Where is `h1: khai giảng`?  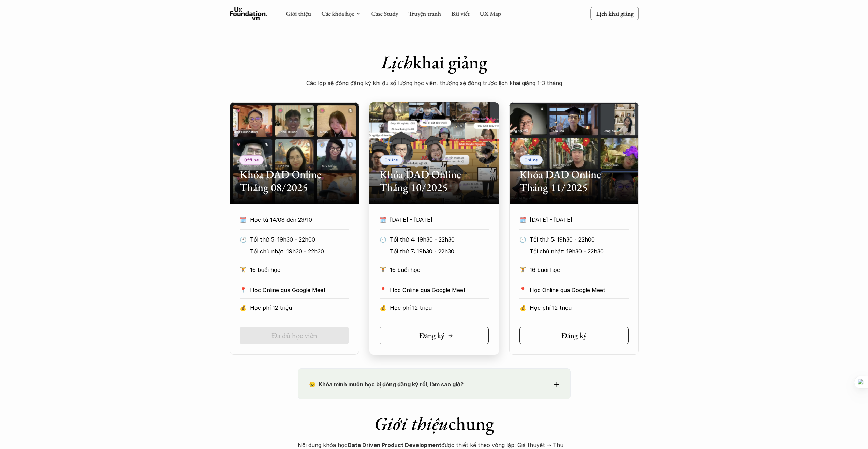 h1: khai giảng is located at coordinates (434, 62).